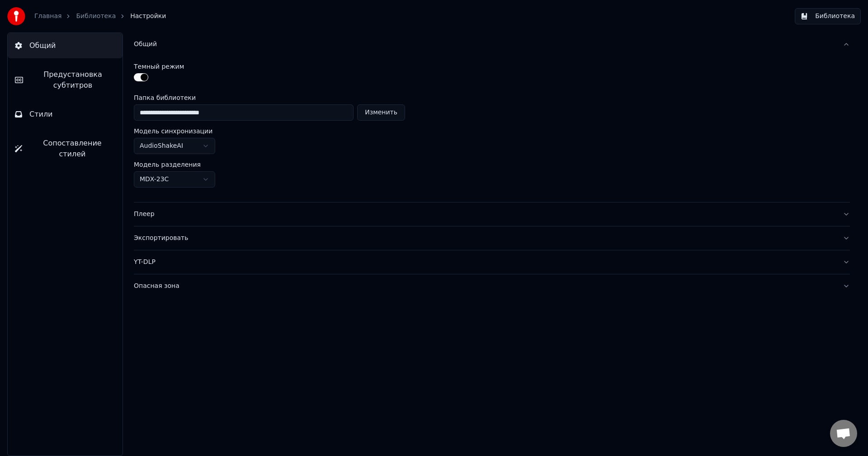 The width and height of the screenshot is (868, 456). Describe the element at coordinates (73, 80) in the screenshot. I see `span: Предустановка субтитров` at that location.